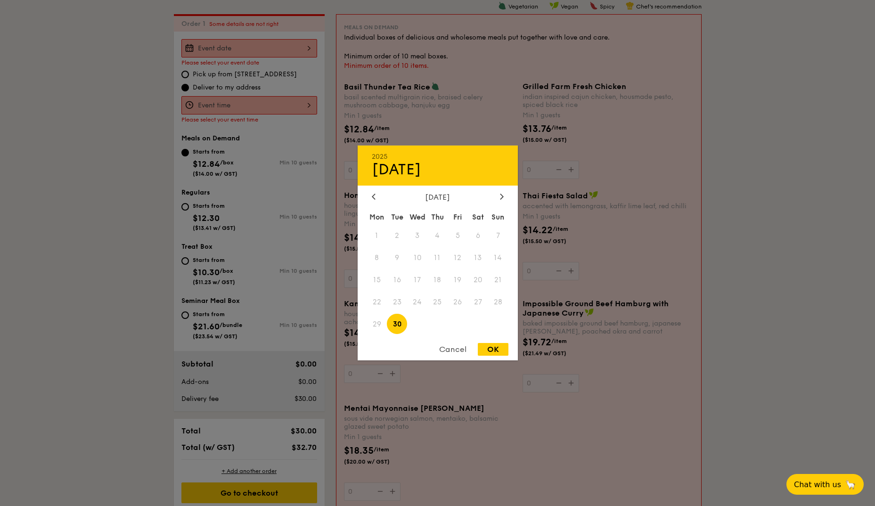  Describe the element at coordinates (377, 236) in the screenshot. I see `span: 1` at that location.